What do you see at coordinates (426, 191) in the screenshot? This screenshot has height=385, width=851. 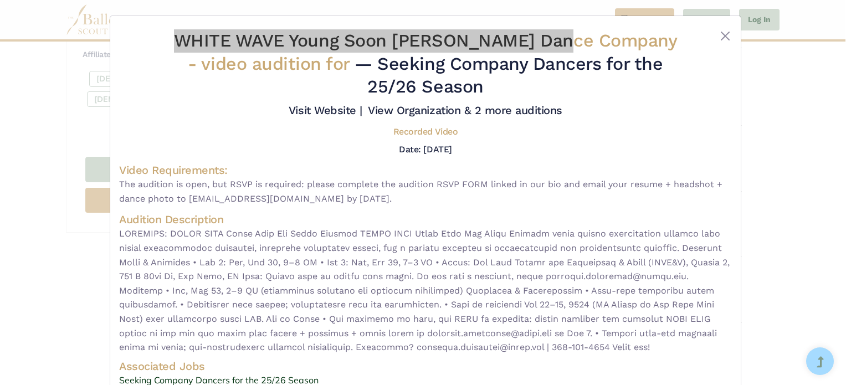 I see `span: The audition is open, but RSVP is required: please complete the audition RSVP FORM linked in our ...` at bounding box center [426, 191].